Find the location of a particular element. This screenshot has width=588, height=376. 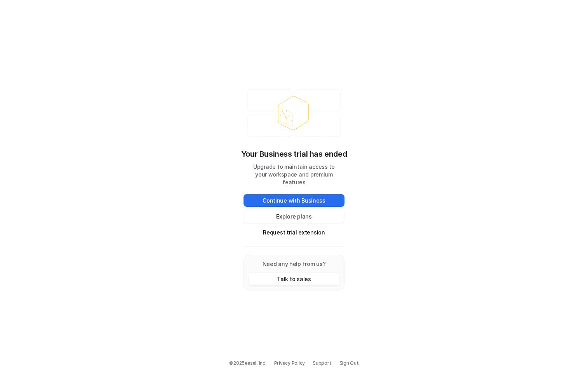

button: Continue with Business is located at coordinates (294, 200).